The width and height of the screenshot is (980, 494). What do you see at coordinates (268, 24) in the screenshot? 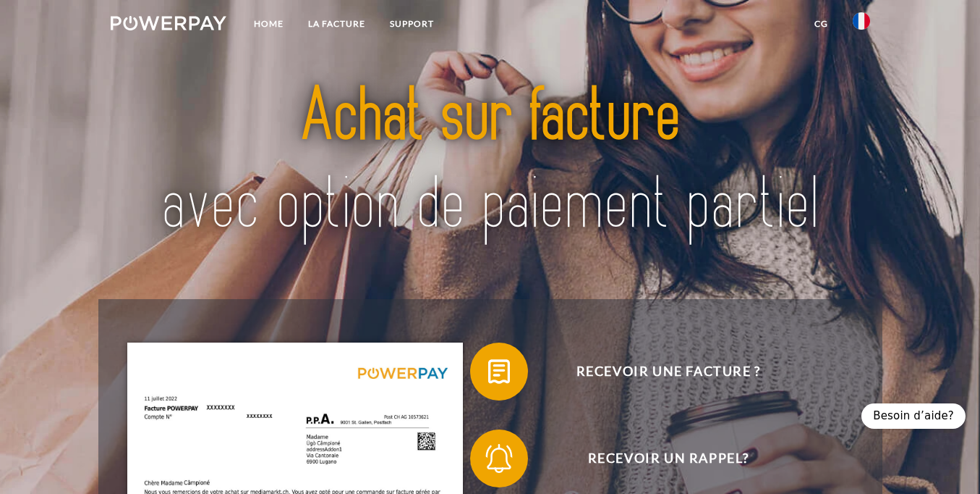
I see `a: Home` at bounding box center [268, 24].